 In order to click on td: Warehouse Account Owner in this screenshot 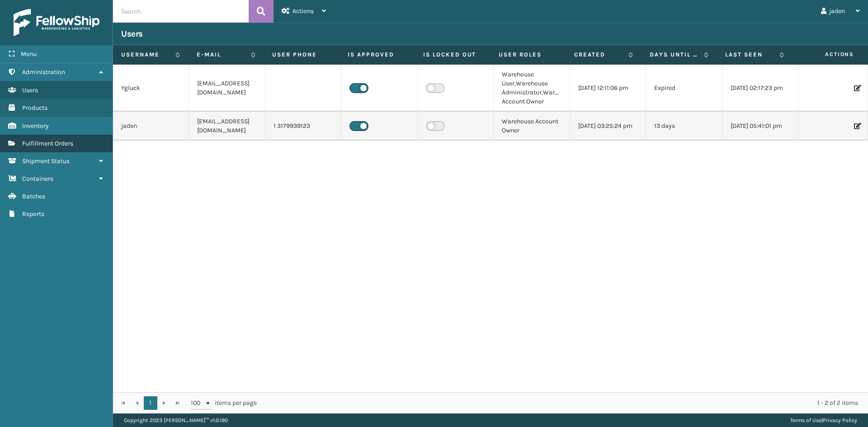, I will do `click(532, 126)`.